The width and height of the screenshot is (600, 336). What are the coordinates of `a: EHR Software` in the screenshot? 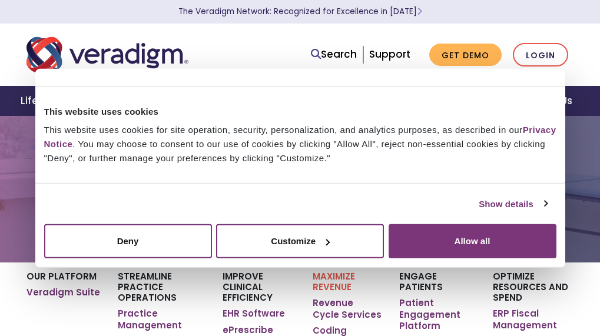 It's located at (254, 314).